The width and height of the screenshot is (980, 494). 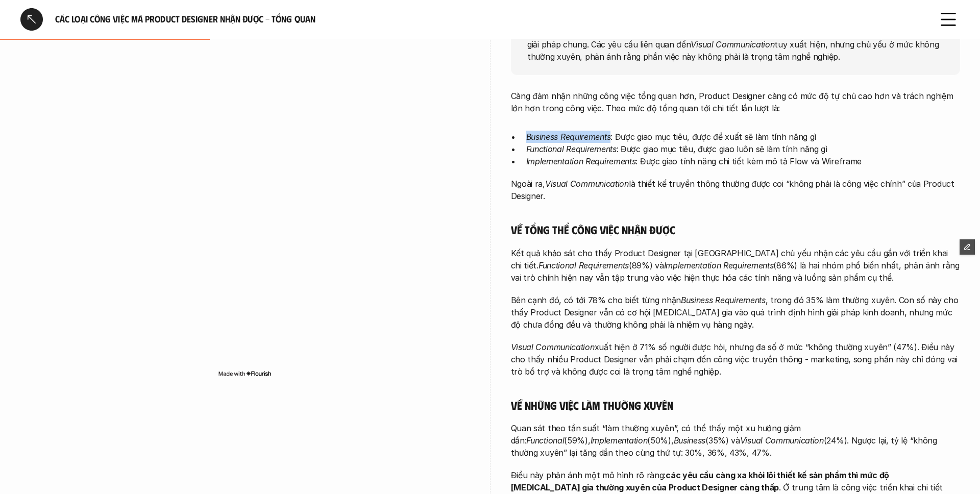 What do you see at coordinates (619, 440) in the screenshot?
I see `em: Implementation` at bounding box center [619, 440].